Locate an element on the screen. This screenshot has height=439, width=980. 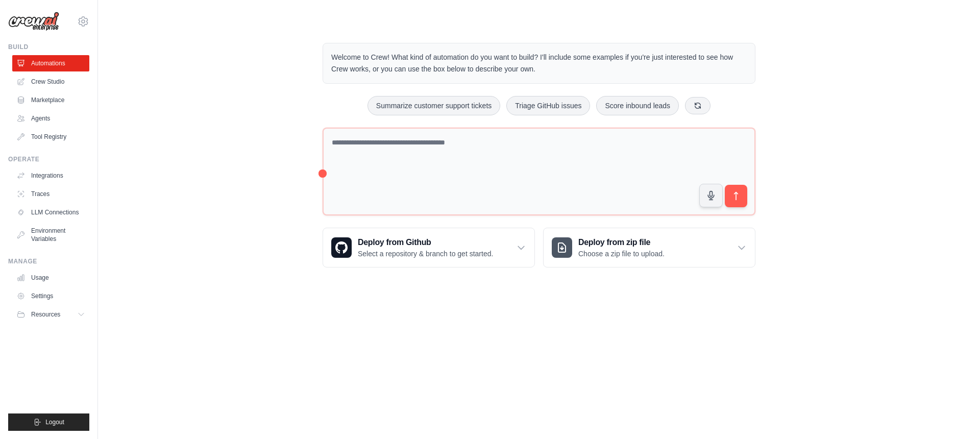
button: Resources is located at coordinates (50, 315).